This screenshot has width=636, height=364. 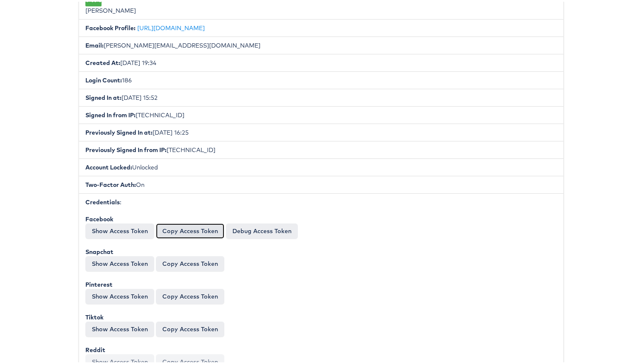 What do you see at coordinates (126, 148) in the screenshot?
I see `b: Previously Signed In from IP:` at bounding box center [126, 148].